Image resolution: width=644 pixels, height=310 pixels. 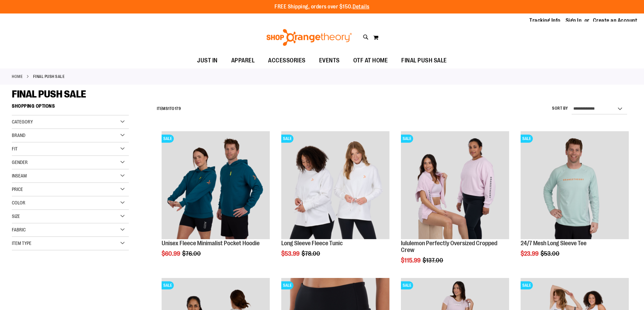 I want to click on img: Unisex Fleece Minimalist Pocket Hoodie, so click(x=216, y=185).